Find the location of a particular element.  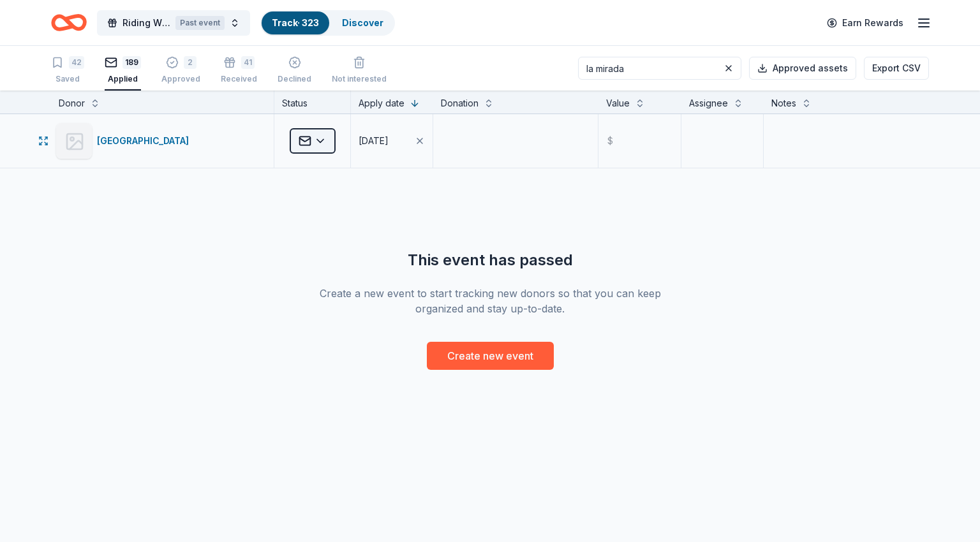

div: Saved is located at coordinates (67, 79).